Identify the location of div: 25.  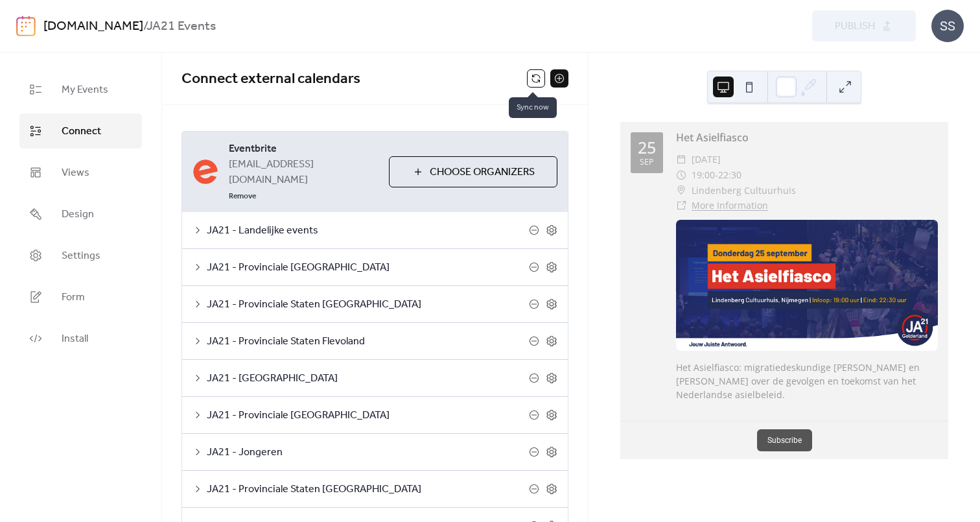
(647, 147).